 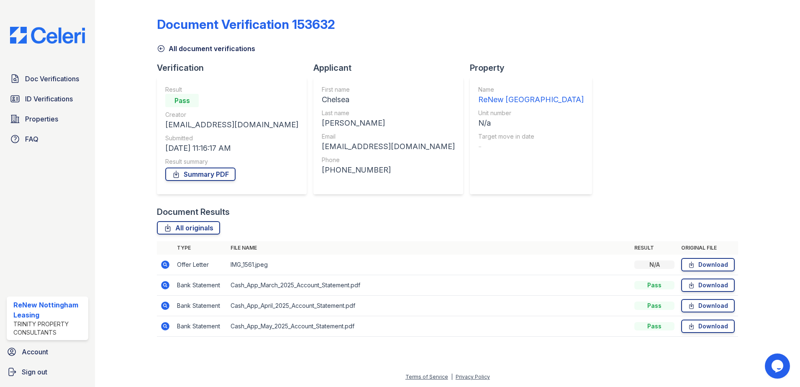 What do you see at coordinates (47, 79) in the screenshot?
I see `a: Doc Verifications` at bounding box center [47, 79].